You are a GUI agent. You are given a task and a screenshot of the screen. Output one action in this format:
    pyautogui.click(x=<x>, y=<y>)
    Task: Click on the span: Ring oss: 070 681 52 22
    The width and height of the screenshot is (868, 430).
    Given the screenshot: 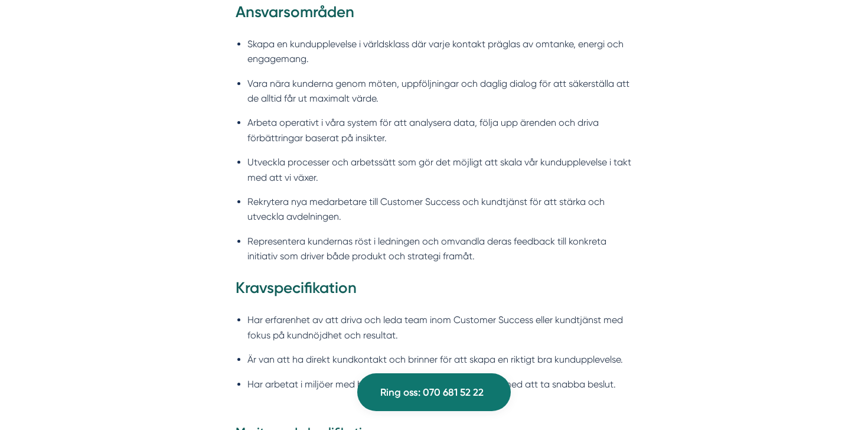 What is the action you would take?
    pyautogui.click(x=432, y=392)
    